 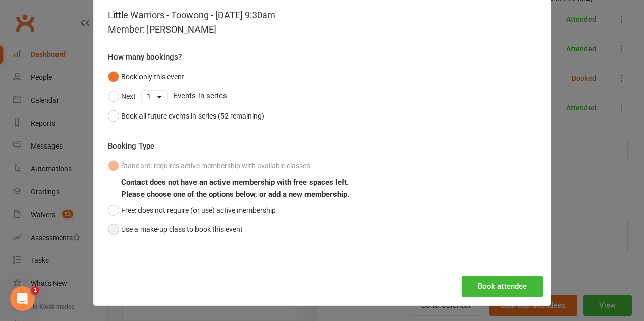 What do you see at coordinates (35, 291) in the screenshot?
I see `span: 1` at bounding box center [35, 291].